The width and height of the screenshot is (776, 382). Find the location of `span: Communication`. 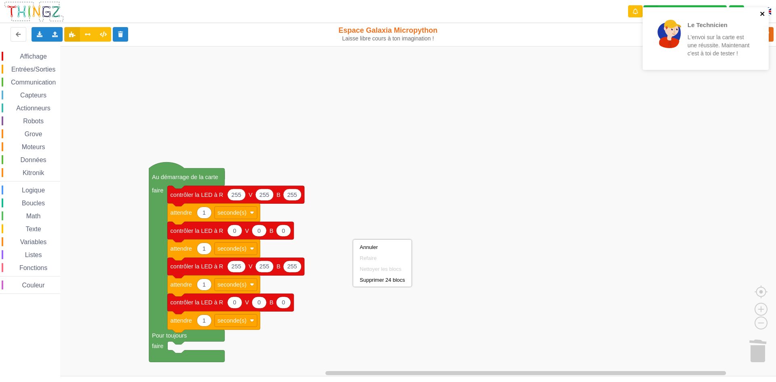

span: Communication is located at coordinates (33, 82).